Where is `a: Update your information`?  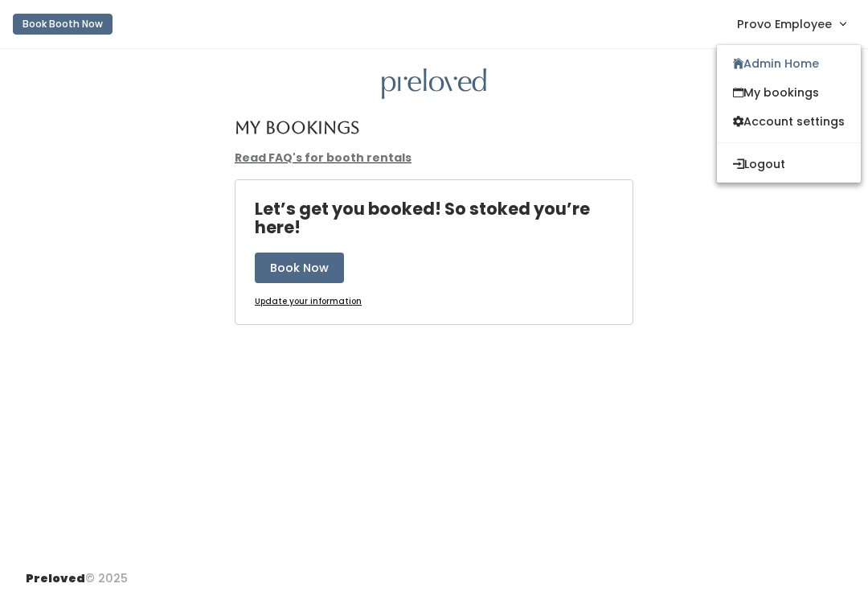 a: Update your information is located at coordinates (308, 302).